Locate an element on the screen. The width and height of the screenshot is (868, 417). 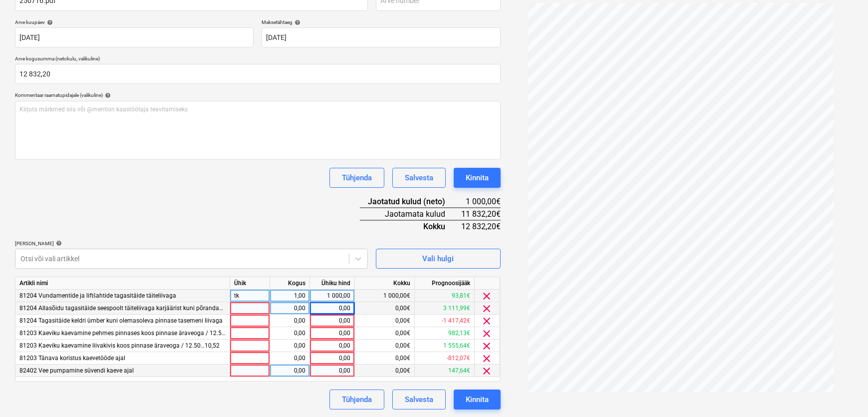
div: Kogus is located at coordinates (290, 283).